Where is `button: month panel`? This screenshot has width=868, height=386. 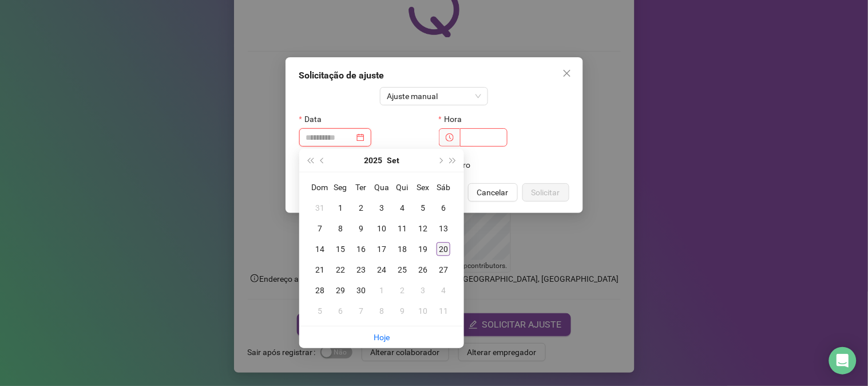 button: month panel is located at coordinates (394, 161).